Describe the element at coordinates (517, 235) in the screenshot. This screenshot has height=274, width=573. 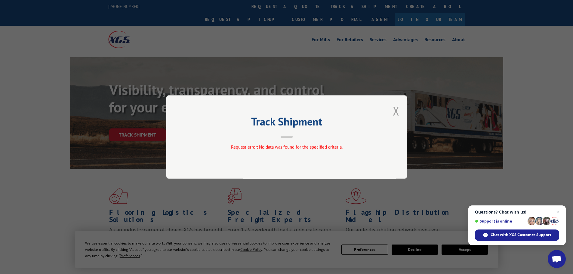
I see `div: Chat with XGS Customer Support` at that location.